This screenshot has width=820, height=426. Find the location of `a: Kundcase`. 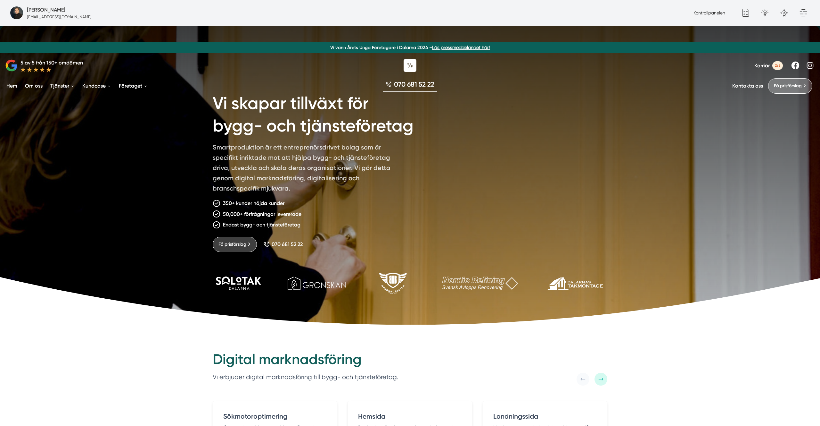

a: Kundcase is located at coordinates (97, 86).